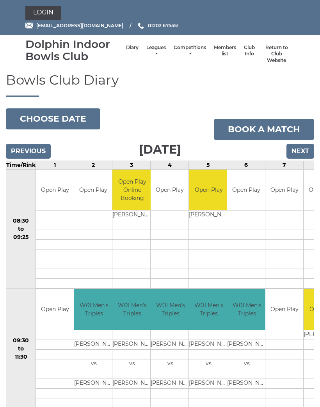  I want to click on input: Next, so click(300, 151).